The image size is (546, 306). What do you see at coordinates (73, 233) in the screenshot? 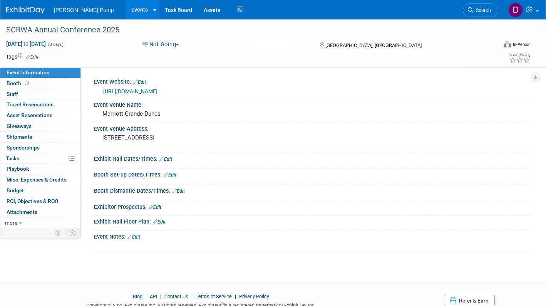
I see `td: Toggle Event Tabs` at bounding box center [73, 233].